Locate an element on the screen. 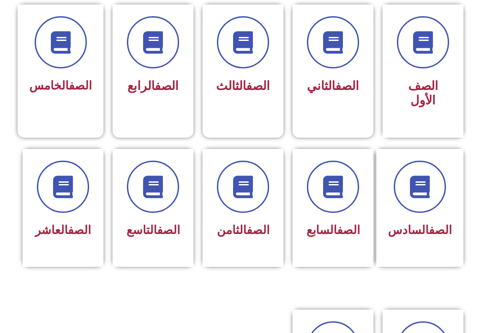 Image resolution: width=486 pixels, height=333 pixels. span: الثالث is located at coordinates (243, 86).